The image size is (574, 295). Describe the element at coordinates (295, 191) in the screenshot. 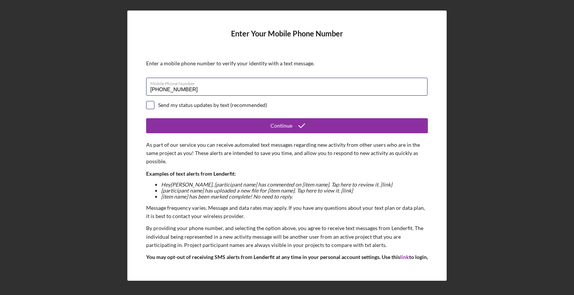

I see `li: [participant name] has uploaded a new file for [item name]. Tap here to view it. [link]` at that location.